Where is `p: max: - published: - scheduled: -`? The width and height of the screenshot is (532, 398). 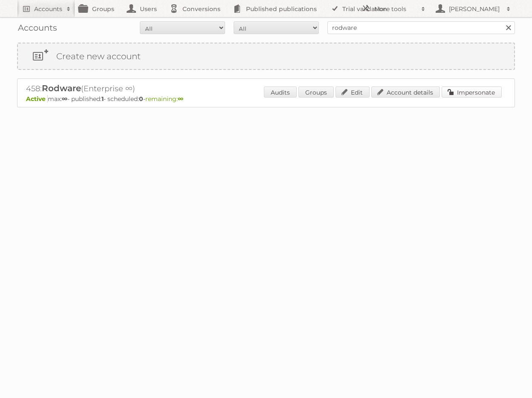 p: max: - published: - scheduled: - is located at coordinates (266, 99).